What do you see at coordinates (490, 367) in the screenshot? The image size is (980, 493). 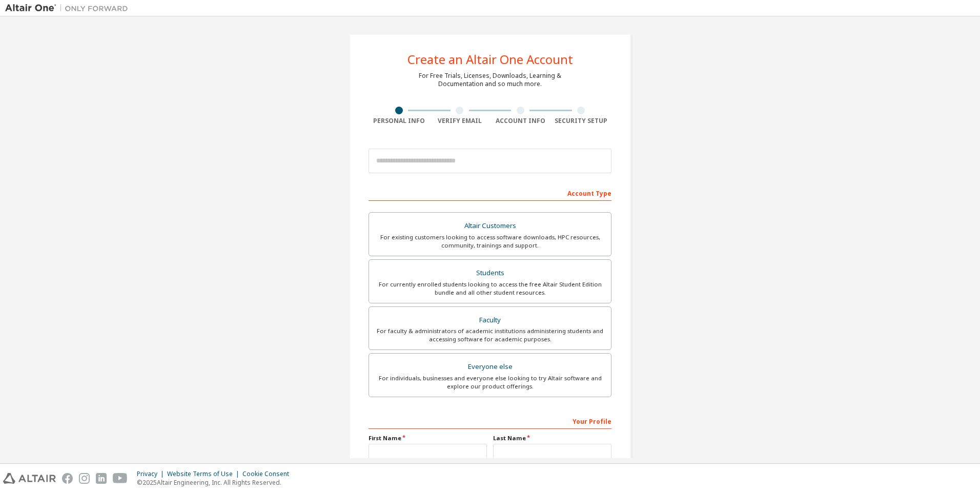 I see `div: Everyone else` at bounding box center [490, 367].